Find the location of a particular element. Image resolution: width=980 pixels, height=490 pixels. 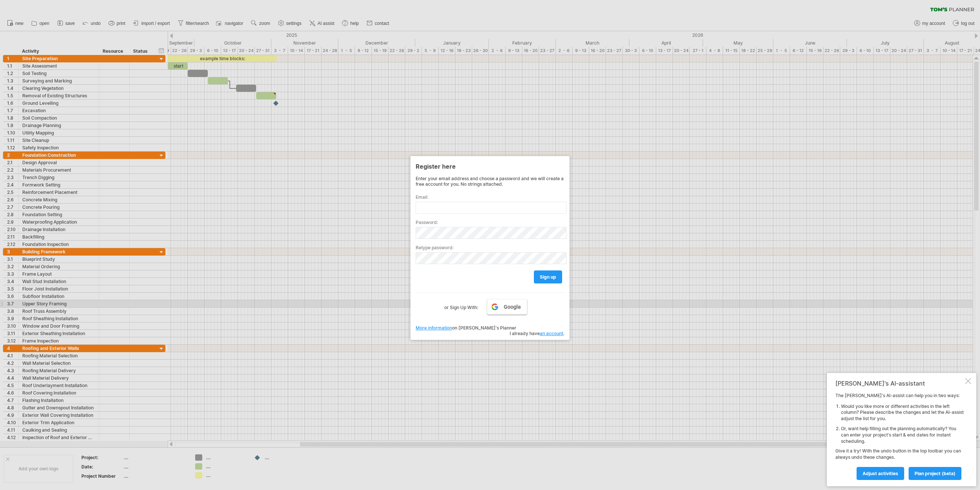

span: plan project (beta) is located at coordinates (935, 473).